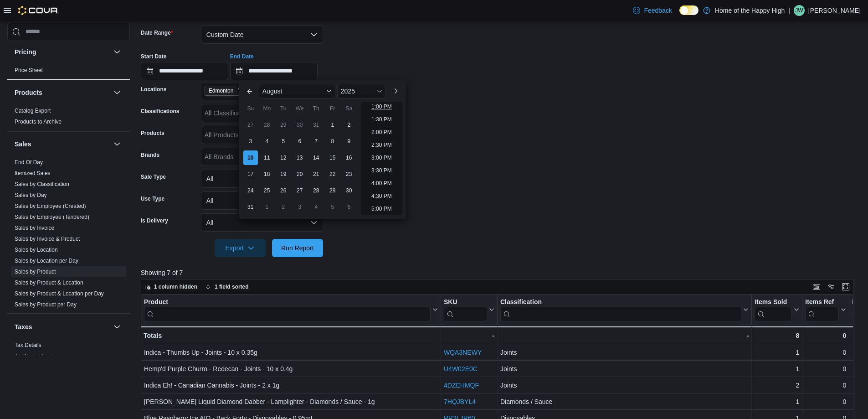  What do you see at coordinates (297, 91) in the screenshot?
I see `div: Button. Open the month selector. August is currently selected.` at bounding box center [297, 91].